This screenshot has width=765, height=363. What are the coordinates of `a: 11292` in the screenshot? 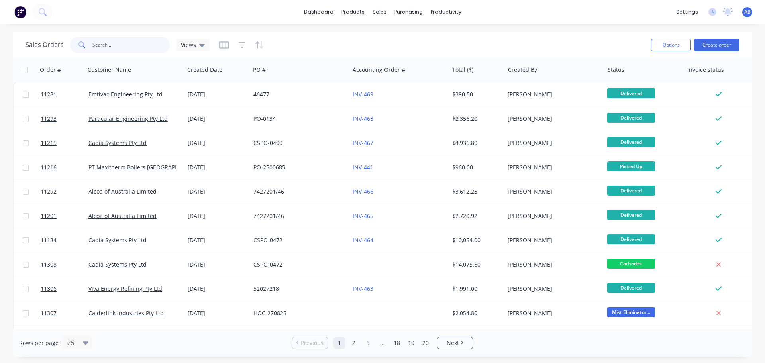 It's located at (65, 192).